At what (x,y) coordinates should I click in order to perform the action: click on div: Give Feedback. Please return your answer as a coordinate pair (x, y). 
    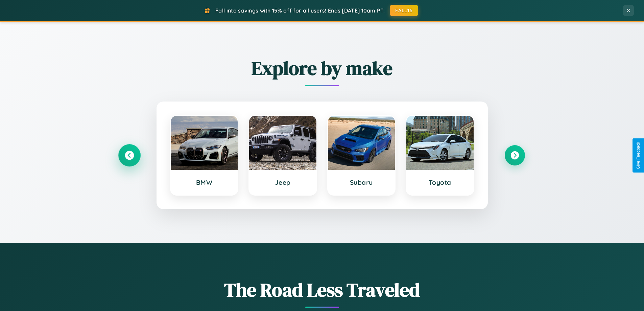
    Looking at the image, I should click on (638, 156).